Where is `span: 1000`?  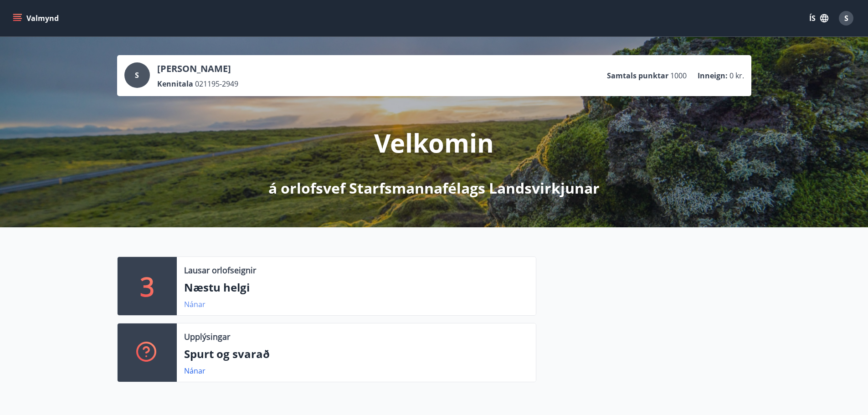
span: 1000 is located at coordinates (678, 76).